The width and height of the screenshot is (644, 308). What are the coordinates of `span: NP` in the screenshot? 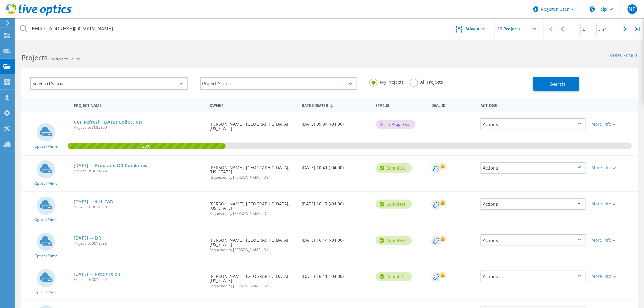 It's located at (632, 9).